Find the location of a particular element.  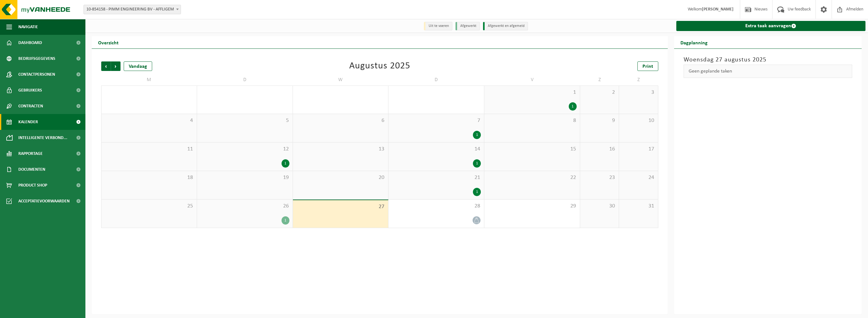

span: Navigatie is located at coordinates (28, 27).